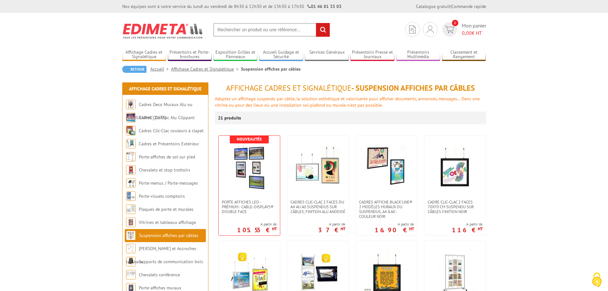  I want to click on span: 0,00, so click(467, 33).